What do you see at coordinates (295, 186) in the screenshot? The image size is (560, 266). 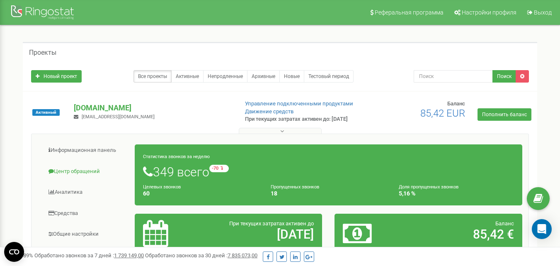 I see `small: Пропущенных звонков` at bounding box center [295, 186].